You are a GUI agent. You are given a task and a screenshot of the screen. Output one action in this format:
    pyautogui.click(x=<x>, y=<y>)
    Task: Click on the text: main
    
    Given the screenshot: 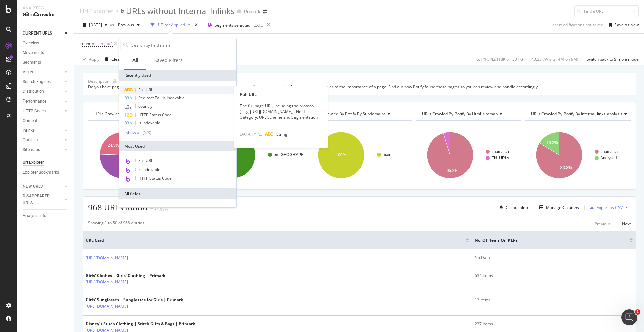 What is the action you would take?
    pyautogui.click(x=388, y=155)
    